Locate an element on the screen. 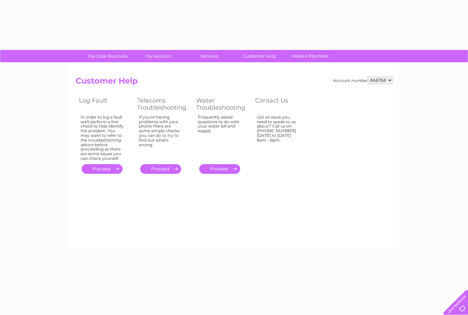 Image resolution: width=468 pixels, height=315 pixels. a: Make A Payment is located at coordinates (310, 56).